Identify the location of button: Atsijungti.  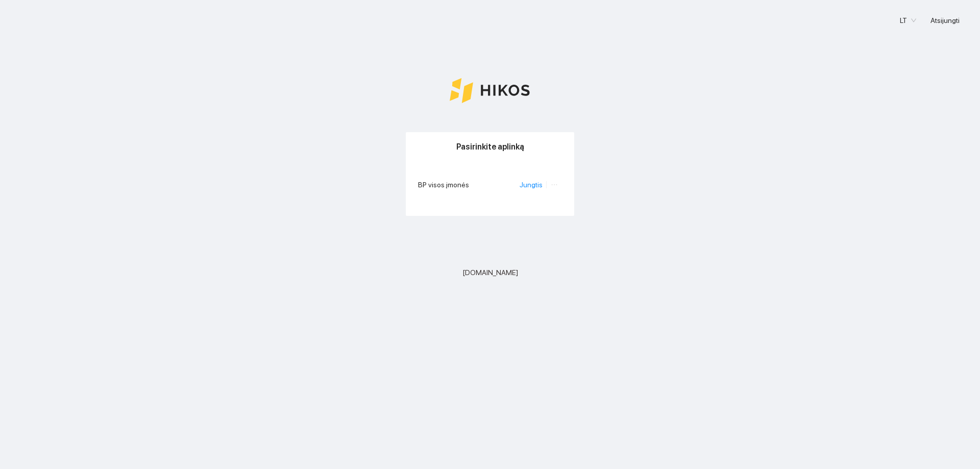
(945, 20).